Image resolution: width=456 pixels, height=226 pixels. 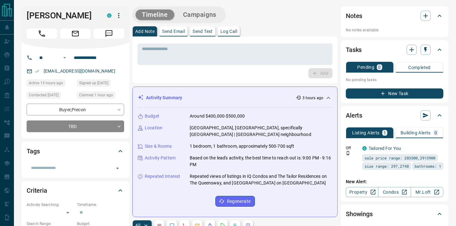 I want to click on p: 1 bedroom, 1 bathroom, approximately 500-700 sqft, so click(x=242, y=146).